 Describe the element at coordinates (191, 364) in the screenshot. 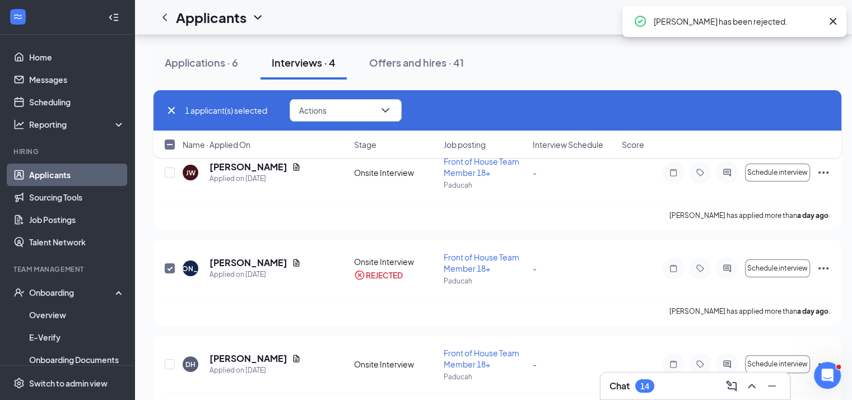

I see `div: DH` at that location.